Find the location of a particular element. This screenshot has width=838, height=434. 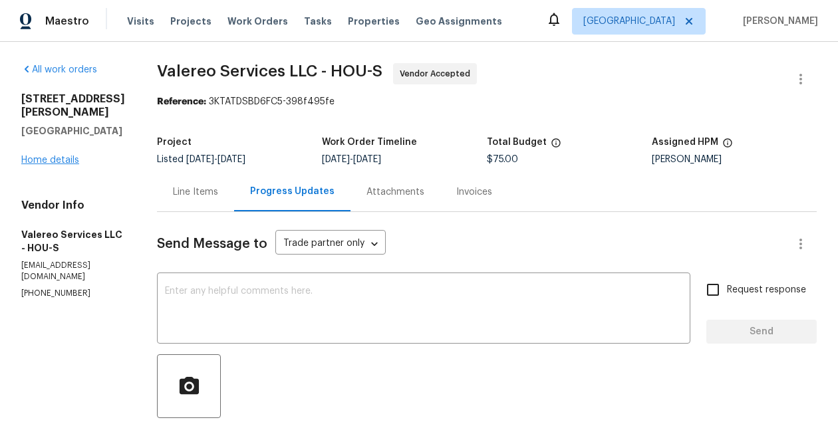

span: The hpm assigned to this work order. is located at coordinates (727, 146).